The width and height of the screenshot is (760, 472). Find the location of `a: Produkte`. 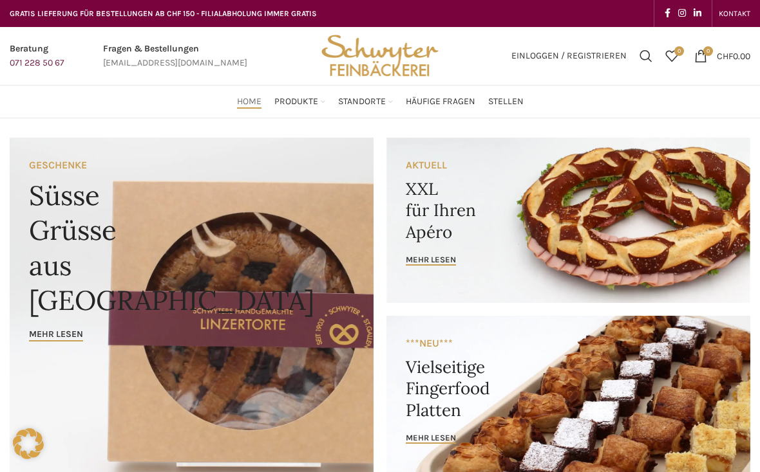

a: Produkte is located at coordinates (299, 102).